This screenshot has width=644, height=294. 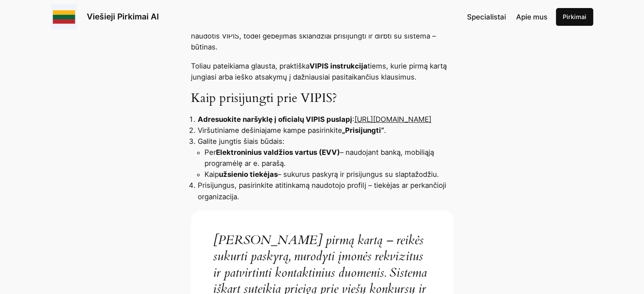 What do you see at coordinates (326, 191) in the screenshot?
I see `li: Prisijungus, pasirinkite atitinkamą naudotojo profilį – tiekėjas ar perkančioji organizacija.` at bounding box center [326, 191].